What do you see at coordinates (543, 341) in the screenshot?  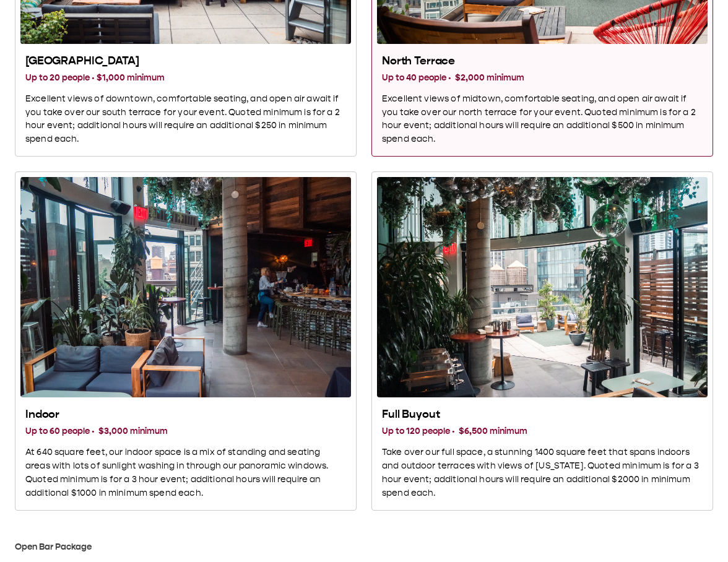 I see `button: Full Buyout` at bounding box center [543, 341].